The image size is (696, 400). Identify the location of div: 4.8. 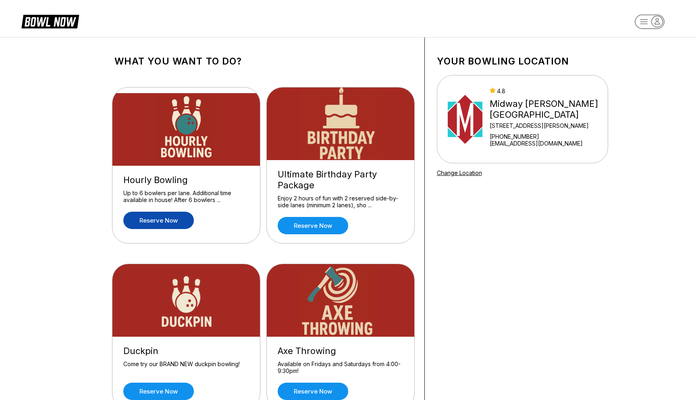
(547, 91).